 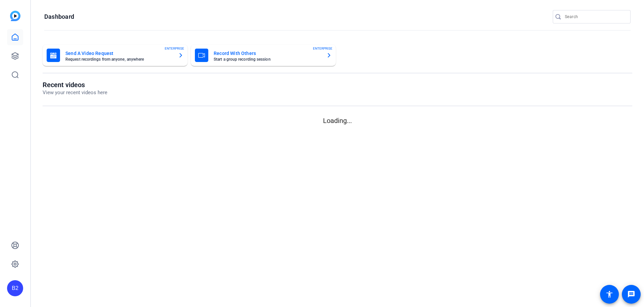 What do you see at coordinates (59, 17) in the screenshot?
I see `h1: Dashboard` at bounding box center [59, 17].